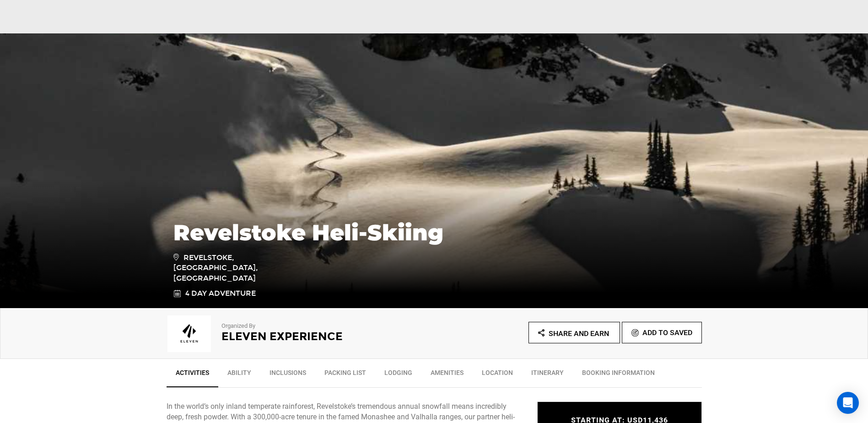 The image size is (868, 423). Describe the element at coordinates (345, 375) in the screenshot. I see `a: Packing List` at that location.